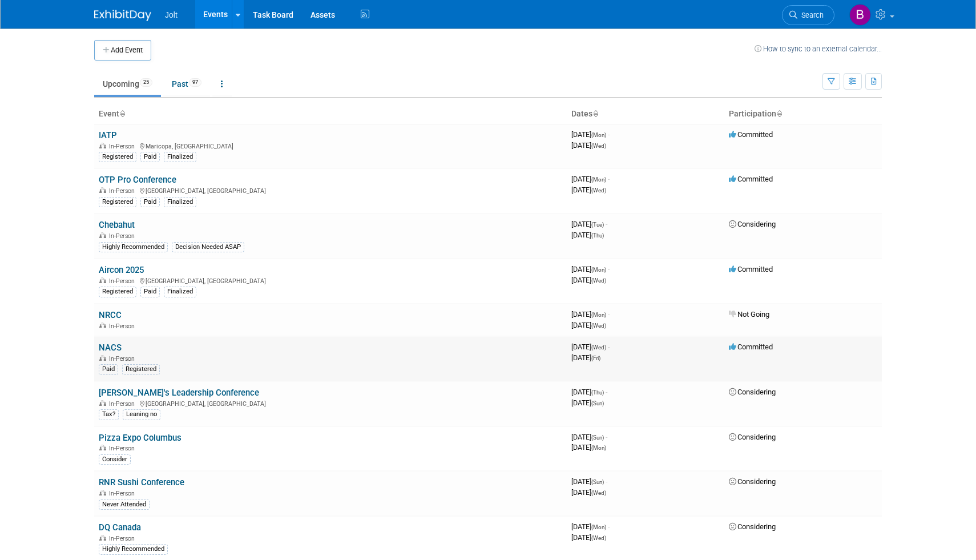 The width and height of the screenshot is (976, 560). I want to click on a: RNR Sushi Conference, so click(141, 482).